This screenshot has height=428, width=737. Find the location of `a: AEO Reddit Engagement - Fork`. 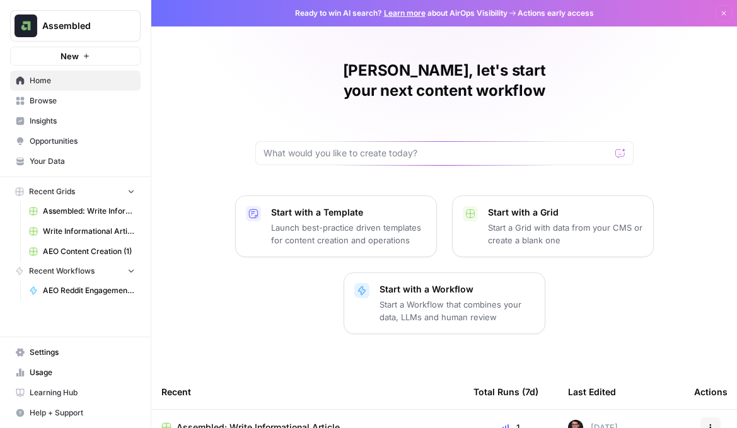

a: AEO Reddit Engagement - Fork is located at coordinates (82, 291).